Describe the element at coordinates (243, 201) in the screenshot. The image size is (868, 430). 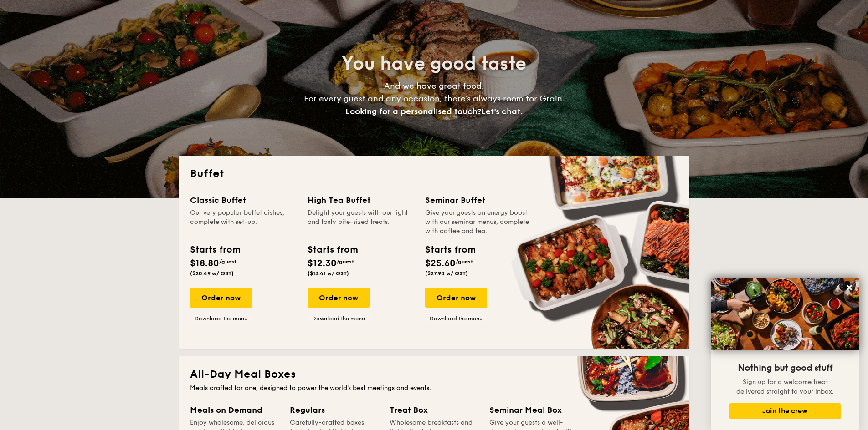
I see `div: Classic Buffet` at that location.